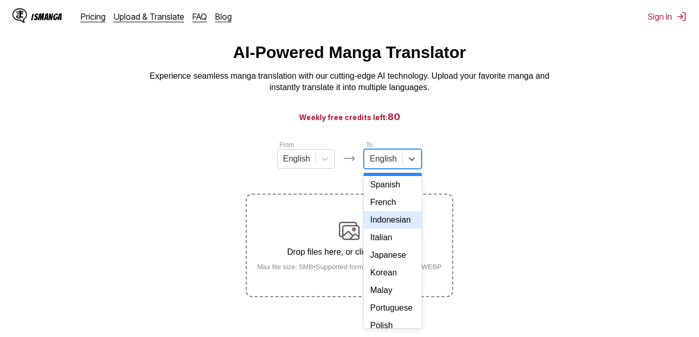  Describe the element at coordinates (224, 17) in the screenshot. I see `a: Blog` at that location.